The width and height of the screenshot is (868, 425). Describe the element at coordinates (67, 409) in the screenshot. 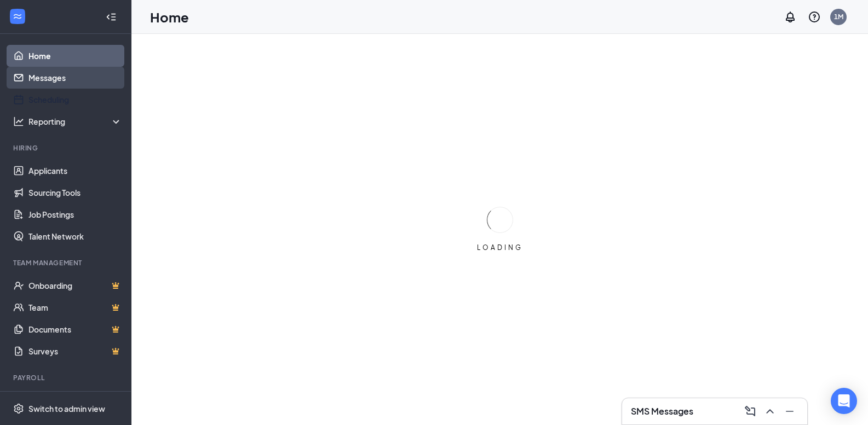

I see `div: Switch to admin view` at that location.